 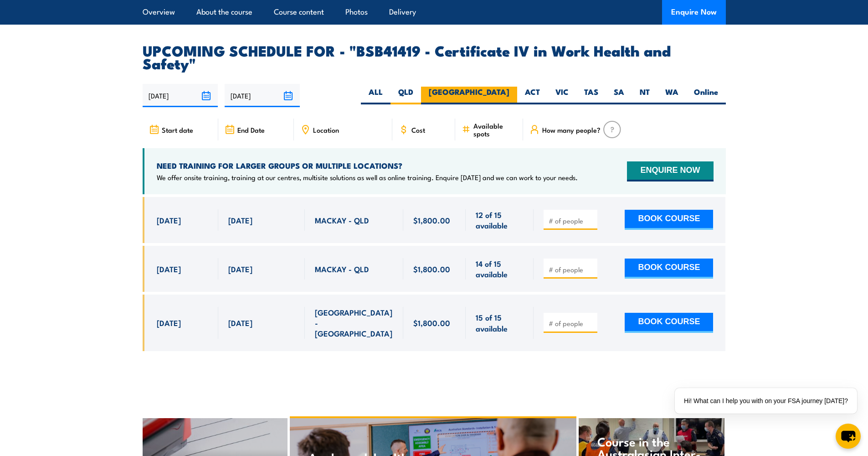 I want to click on span: How many people?, so click(x=572, y=130).